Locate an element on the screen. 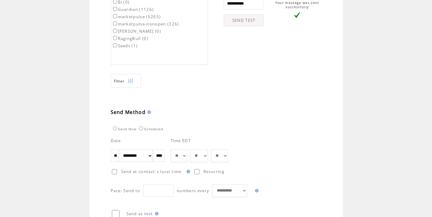 This screenshot has height=217, width=432. span: Date is located at coordinates (116, 141).